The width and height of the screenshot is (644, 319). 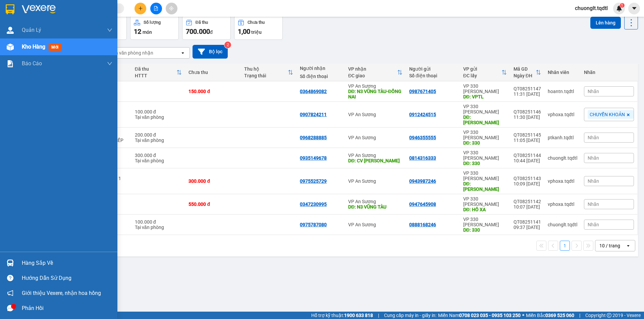 What do you see at coordinates (213, 204) in the screenshot?
I see `div: 550.000 đ` at bounding box center [213, 204].